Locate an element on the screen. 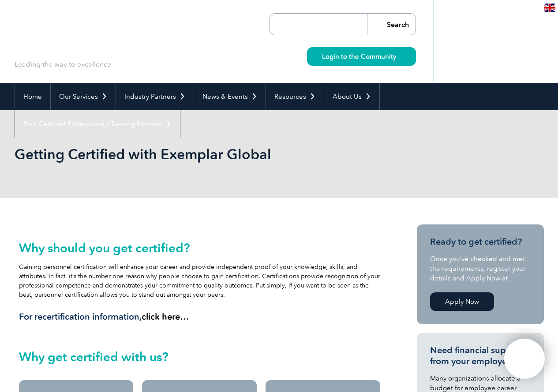  a: click here… is located at coordinates (165, 317).